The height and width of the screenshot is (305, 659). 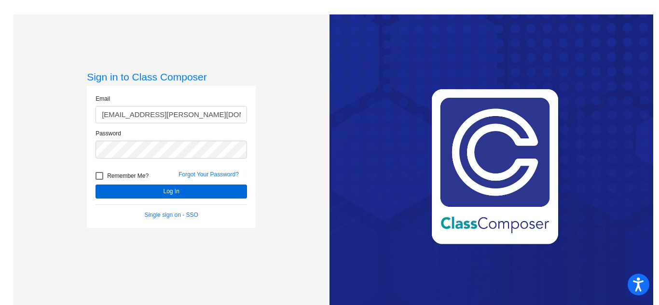 I want to click on button: Log In, so click(x=171, y=192).